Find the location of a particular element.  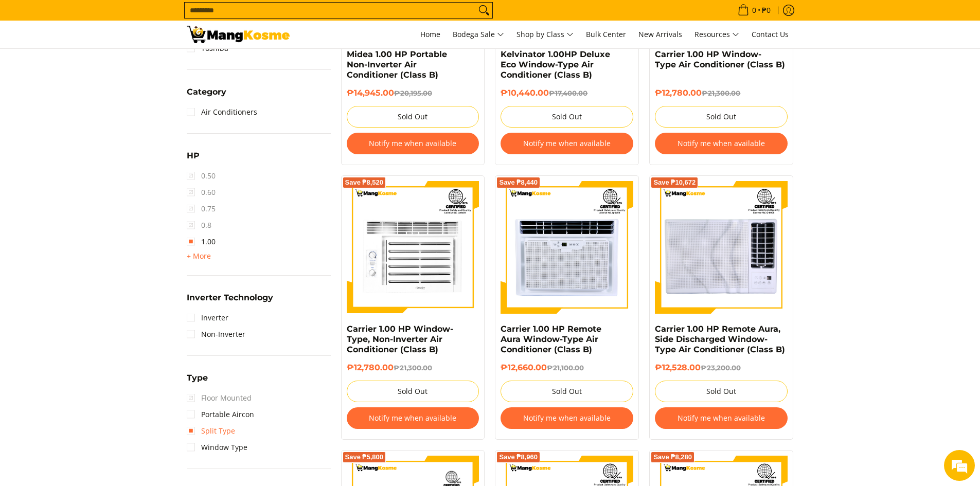

span: 0.8 is located at coordinates (199, 225).